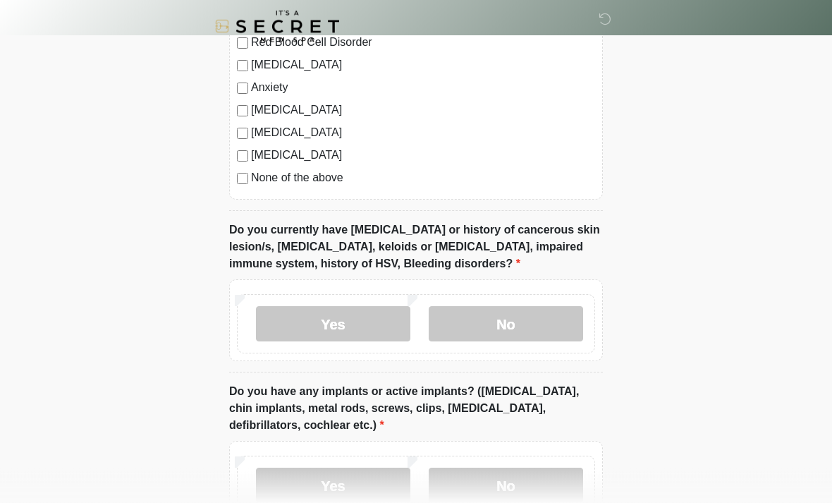 The height and width of the screenshot is (503, 832). Describe the element at coordinates (423, 178) in the screenshot. I see `label: None of the above` at that location.